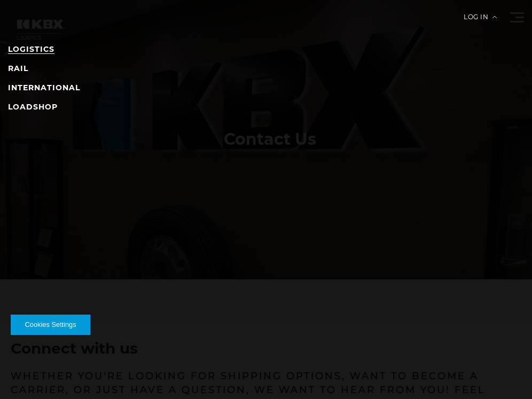 This screenshot has width=532, height=399. I want to click on img: arrow, so click(495, 17).